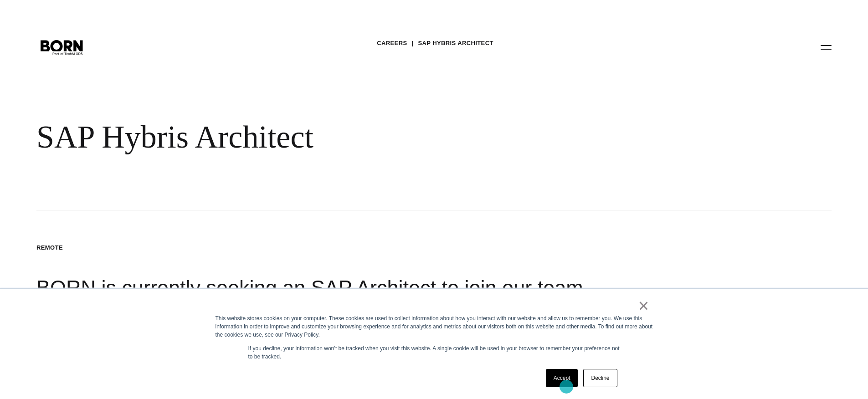 This screenshot has width=868, height=399. What do you see at coordinates (434, 326) in the screenshot?
I see `div: This website stores cookies on your computer. These cookies are used to collect information about...` at bounding box center [434, 326].